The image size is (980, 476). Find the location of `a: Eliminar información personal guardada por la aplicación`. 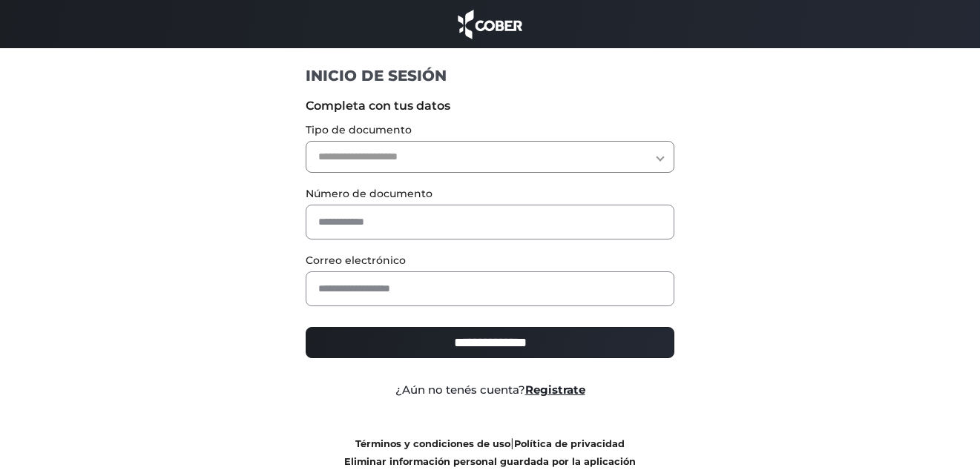

a: Eliminar información personal guardada por la aplicación is located at coordinates (490, 461).